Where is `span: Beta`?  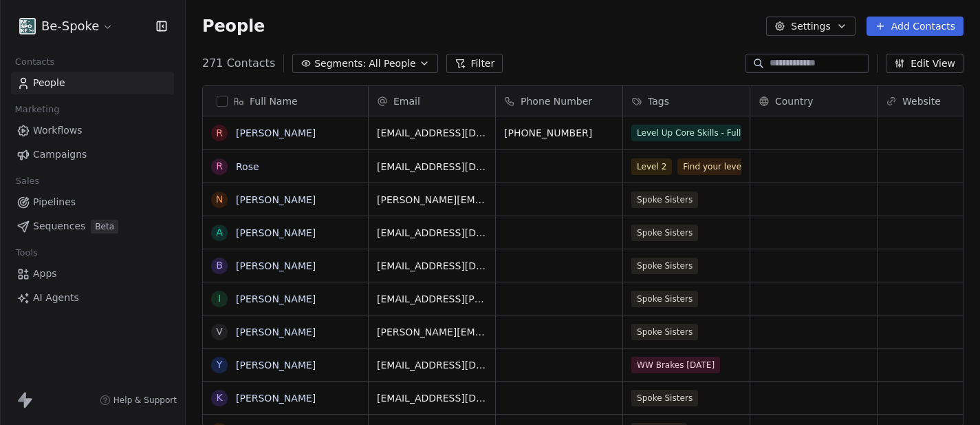
span: Beta is located at coordinates (104, 227).